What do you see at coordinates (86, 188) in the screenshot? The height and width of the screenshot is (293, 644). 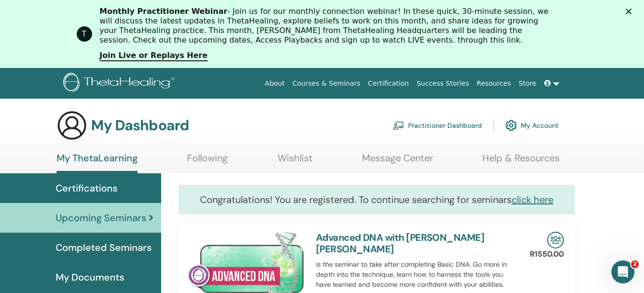 I see `span: Certifications` at bounding box center [86, 188].